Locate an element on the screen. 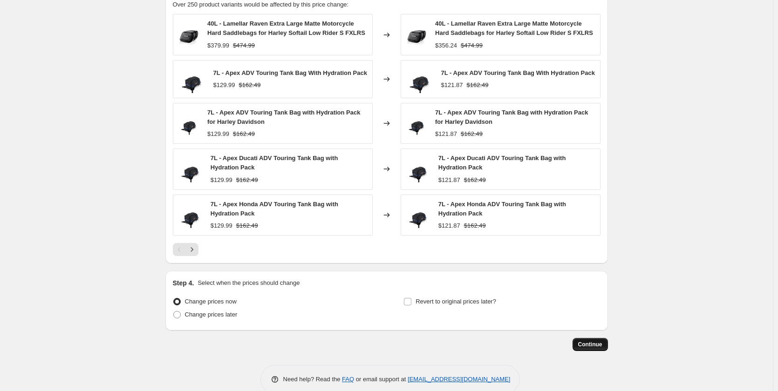 The width and height of the screenshot is (778, 391). span: Continue is located at coordinates (590, 345).